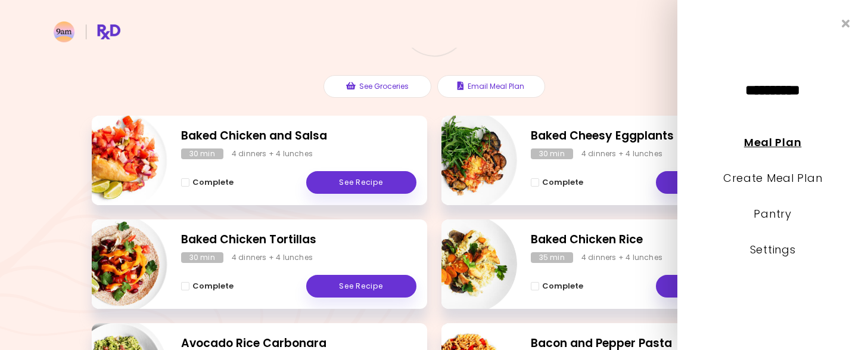 The height and width of the screenshot is (350, 868). Describe the element at coordinates (648, 136) in the screenshot. I see `h2: Baked Cheesy Eggplants` at that location.